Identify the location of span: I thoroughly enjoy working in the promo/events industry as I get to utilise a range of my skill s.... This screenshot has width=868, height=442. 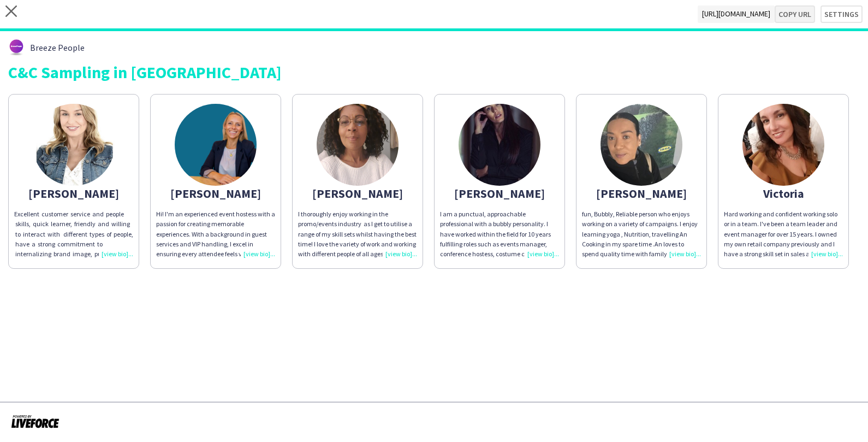
(358, 278).